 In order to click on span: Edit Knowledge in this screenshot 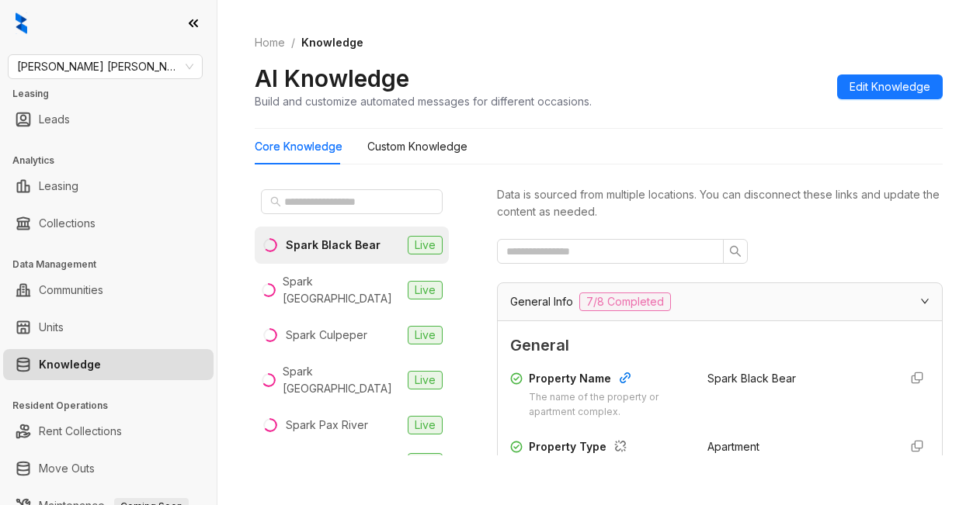, I will do `click(890, 87)`.